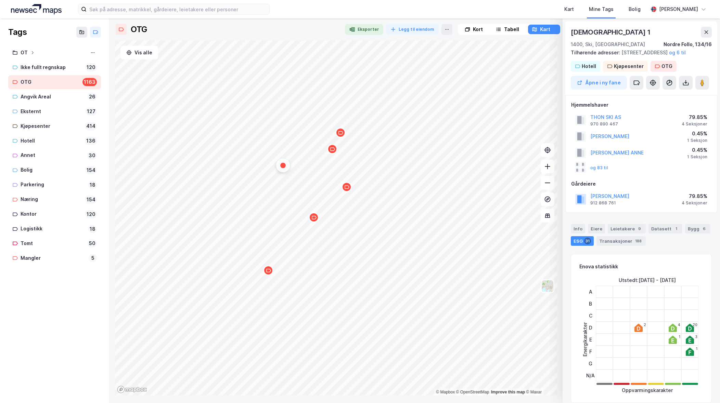 The image size is (720, 403). What do you see at coordinates (696, 337) in the screenshot?
I see `div: 3` at bounding box center [696, 337].